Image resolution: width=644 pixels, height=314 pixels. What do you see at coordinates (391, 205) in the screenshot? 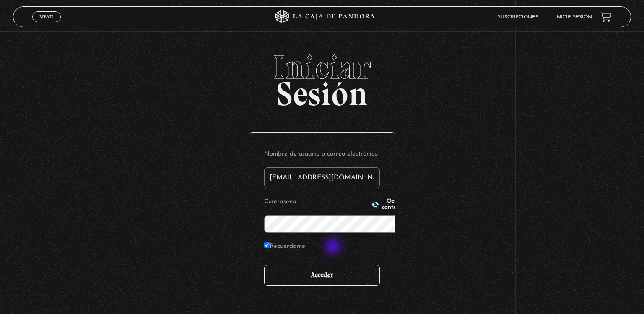
I see `button: Ocultar contraseña` at bounding box center [391, 205].